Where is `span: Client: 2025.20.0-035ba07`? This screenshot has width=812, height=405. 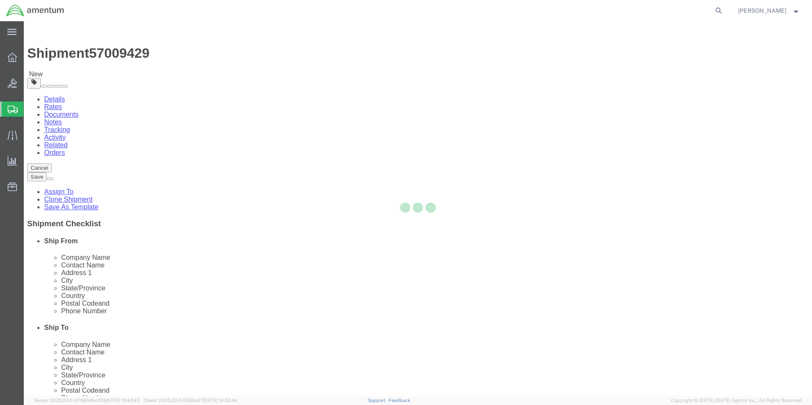
span: Client: 2025.20.0-035ba07 is located at coordinates (190, 400).